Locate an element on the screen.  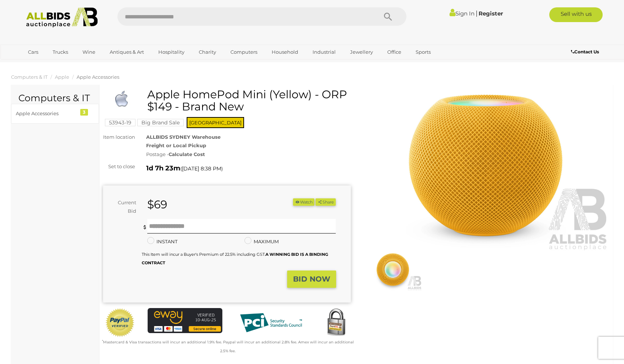
a: Register is located at coordinates (491, 13).